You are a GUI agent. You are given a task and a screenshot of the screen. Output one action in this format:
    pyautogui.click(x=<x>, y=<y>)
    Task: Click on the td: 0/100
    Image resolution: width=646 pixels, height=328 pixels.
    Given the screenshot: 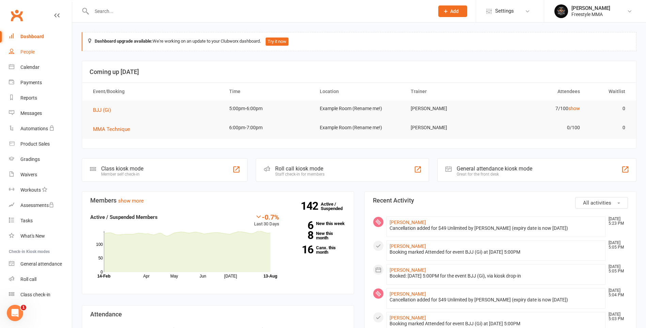 What is the action you would take?
    pyautogui.click(x=541, y=127)
    